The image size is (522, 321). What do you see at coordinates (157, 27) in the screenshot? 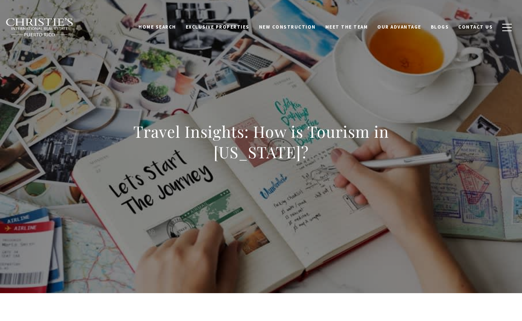
I see `a: Home Search` at bounding box center [157, 27].